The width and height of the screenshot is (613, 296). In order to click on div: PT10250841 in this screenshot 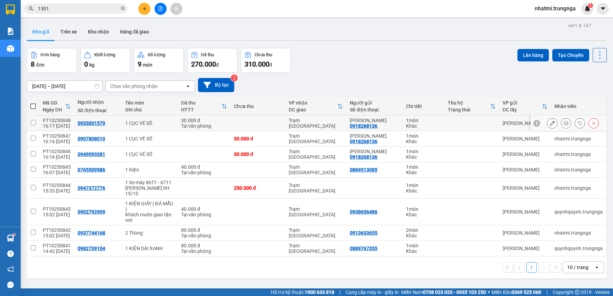, I will do `click(57, 246)`.